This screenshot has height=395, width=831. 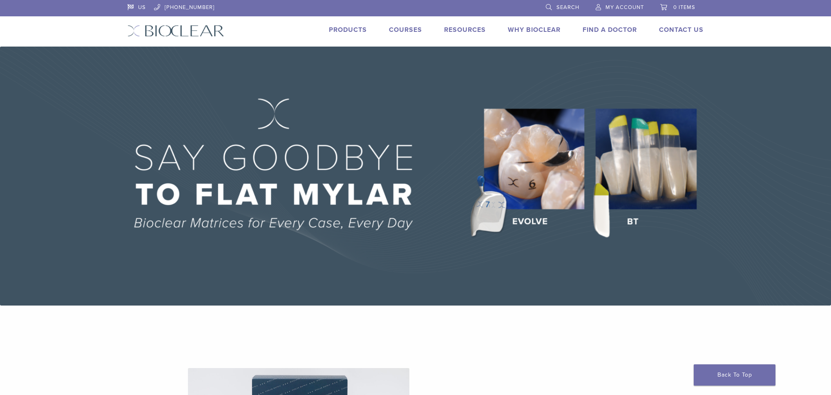 What do you see at coordinates (685, 7) in the screenshot?
I see `span: 0 items` at bounding box center [685, 7].